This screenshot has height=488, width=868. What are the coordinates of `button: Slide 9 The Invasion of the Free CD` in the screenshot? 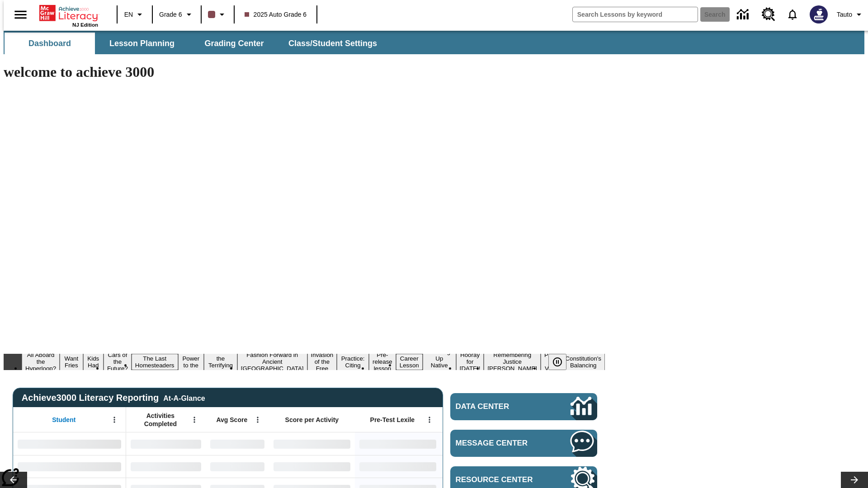 It's located at (322, 361).